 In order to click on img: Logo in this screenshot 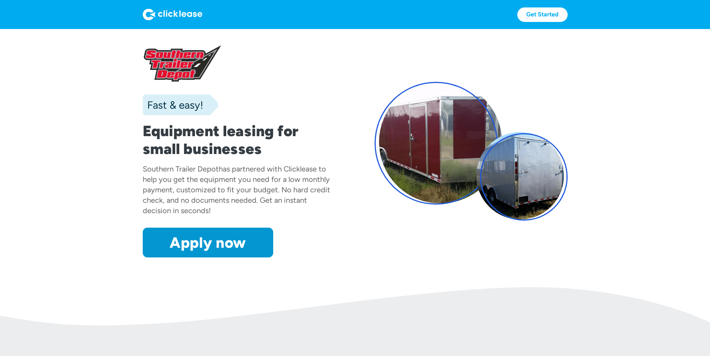, I will do `click(172, 15)`.